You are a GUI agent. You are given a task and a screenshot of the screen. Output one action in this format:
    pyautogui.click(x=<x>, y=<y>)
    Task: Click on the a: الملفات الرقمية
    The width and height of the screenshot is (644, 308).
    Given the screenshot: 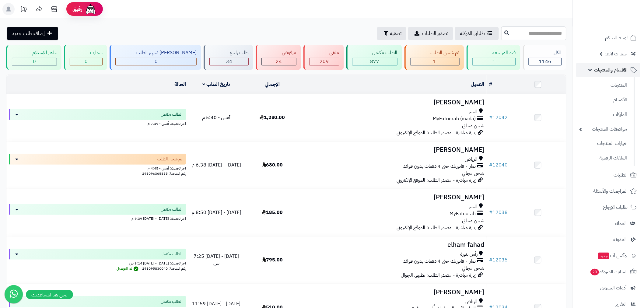 What is the action you would take?
    pyautogui.click(x=603, y=158)
    